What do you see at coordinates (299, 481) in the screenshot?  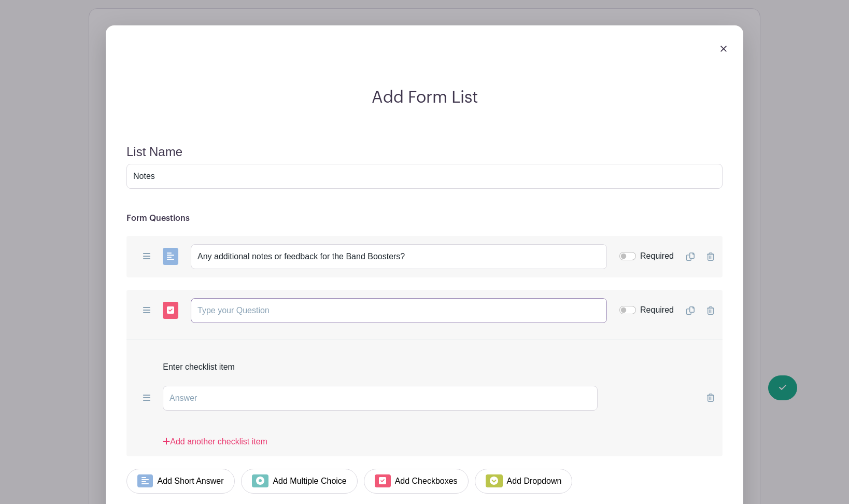 I see `a: Add Multiple Choice` at bounding box center [299, 481].